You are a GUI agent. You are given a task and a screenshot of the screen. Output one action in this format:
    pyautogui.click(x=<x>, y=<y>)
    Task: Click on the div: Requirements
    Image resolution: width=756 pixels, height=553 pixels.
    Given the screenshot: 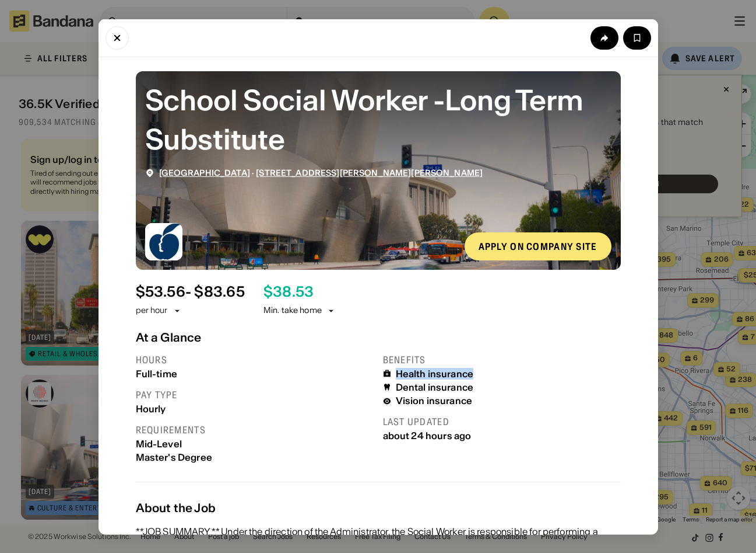 What is the action you would take?
    pyautogui.click(x=255, y=429)
    